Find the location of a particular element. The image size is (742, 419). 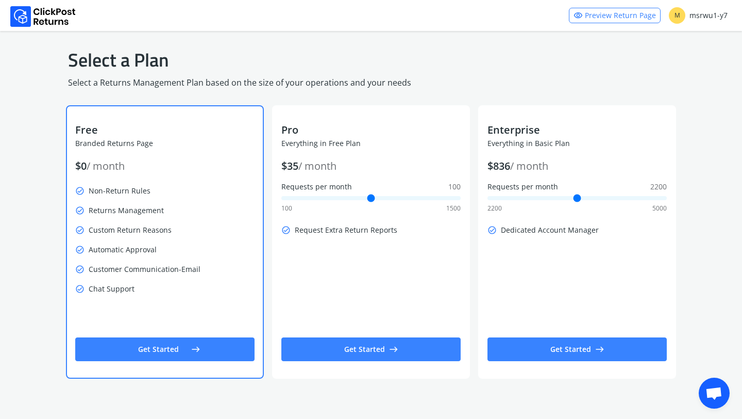

span: 1500 is located at coordinates (454, 208).